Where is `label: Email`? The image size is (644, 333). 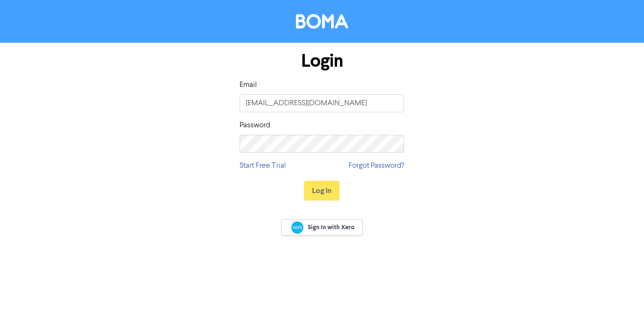 label: Email is located at coordinates (248, 85).